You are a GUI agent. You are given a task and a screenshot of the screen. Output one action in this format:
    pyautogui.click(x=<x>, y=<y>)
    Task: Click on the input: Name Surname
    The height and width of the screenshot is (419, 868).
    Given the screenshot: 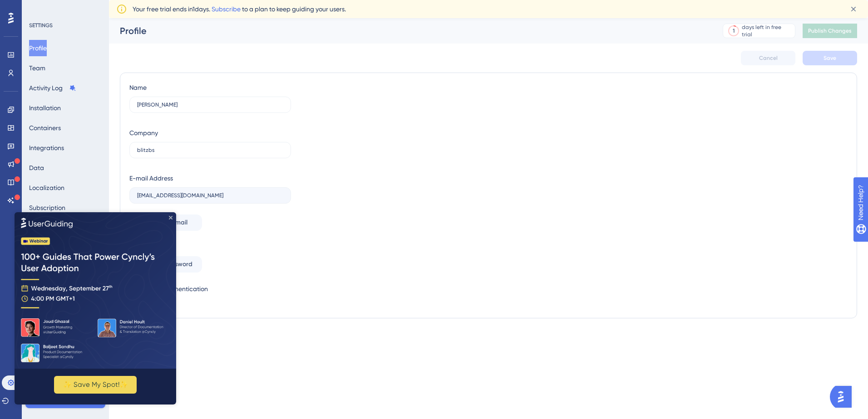 What is the action you would take?
    pyautogui.click(x=210, y=105)
    